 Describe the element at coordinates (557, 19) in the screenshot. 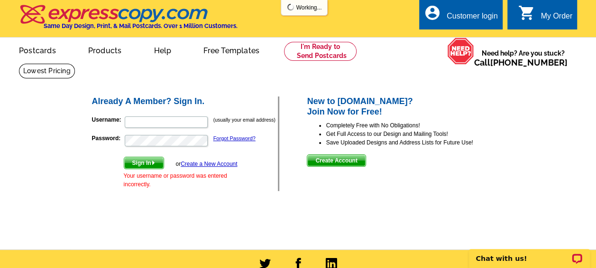

I see `div: My Order` at that location.